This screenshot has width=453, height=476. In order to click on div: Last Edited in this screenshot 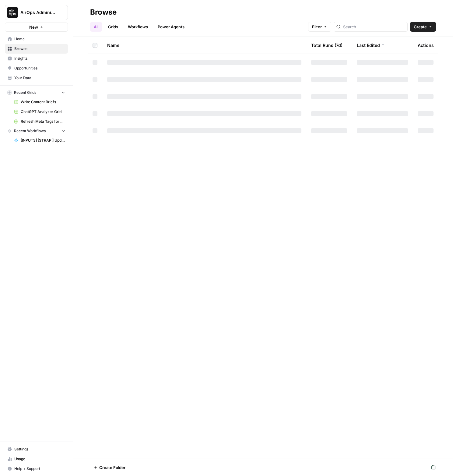, I will do `click(371, 45)`.